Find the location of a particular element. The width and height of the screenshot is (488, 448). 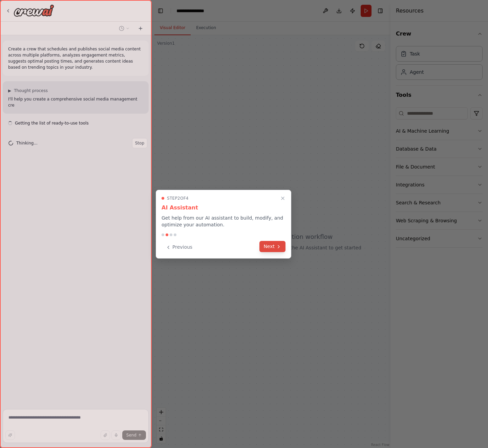

span: Step 2 of 4 is located at coordinates (178, 198).